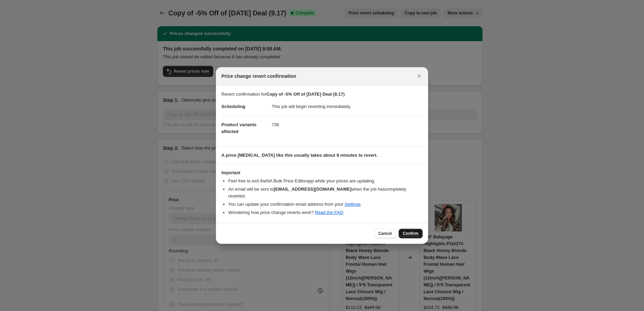 The image size is (644, 311). What do you see at coordinates (322, 173) in the screenshot?
I see `h3: Important` at bounding box center [322, 173].